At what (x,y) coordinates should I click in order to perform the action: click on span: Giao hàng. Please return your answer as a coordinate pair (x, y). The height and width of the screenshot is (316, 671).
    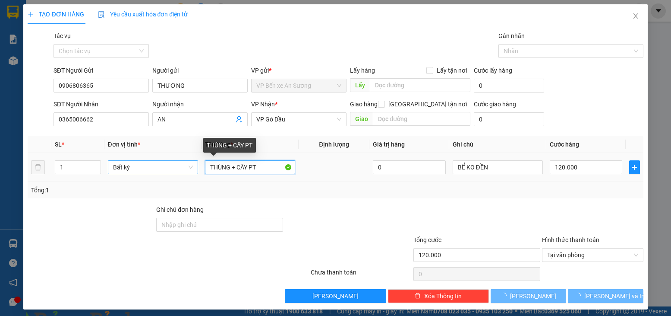
    Looking at the image, I should click on (364, 104).